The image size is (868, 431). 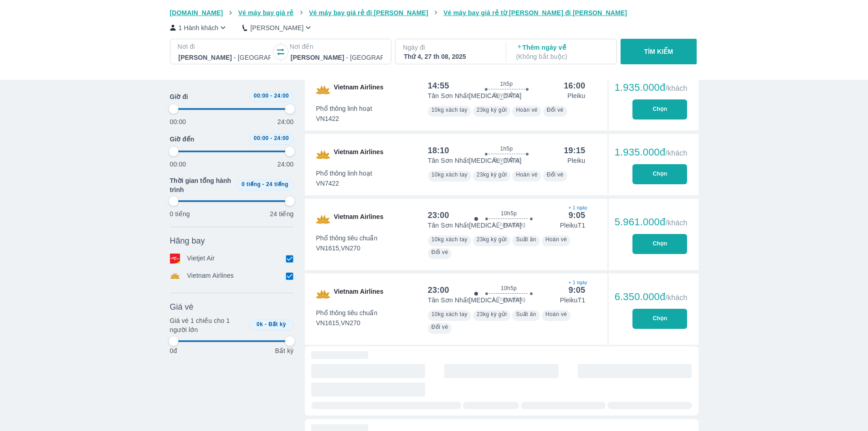 I want to click on span: 0k, so click(x=260, y=324).